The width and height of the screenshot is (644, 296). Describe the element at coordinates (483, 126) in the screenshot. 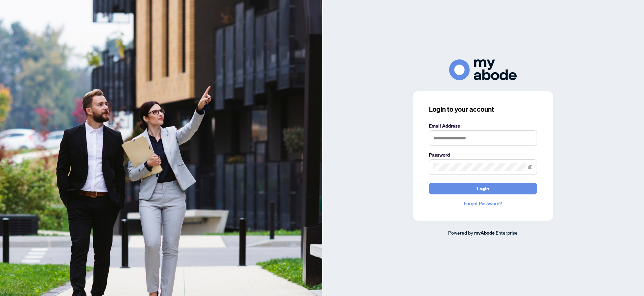

I see `label: Email Address` at that location.